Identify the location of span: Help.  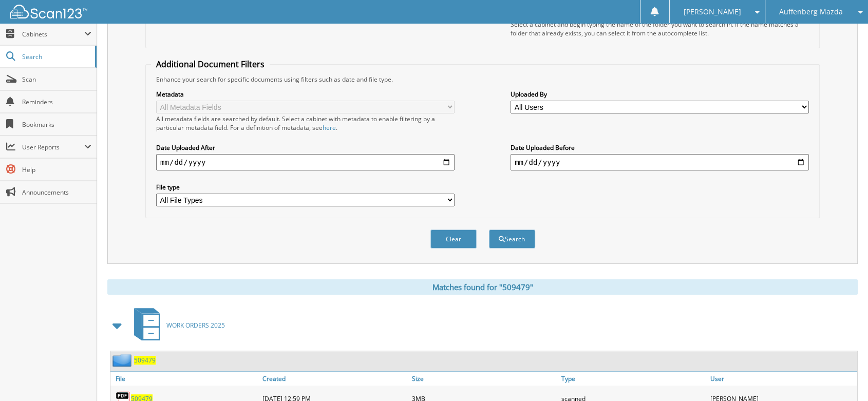
(56, 169).